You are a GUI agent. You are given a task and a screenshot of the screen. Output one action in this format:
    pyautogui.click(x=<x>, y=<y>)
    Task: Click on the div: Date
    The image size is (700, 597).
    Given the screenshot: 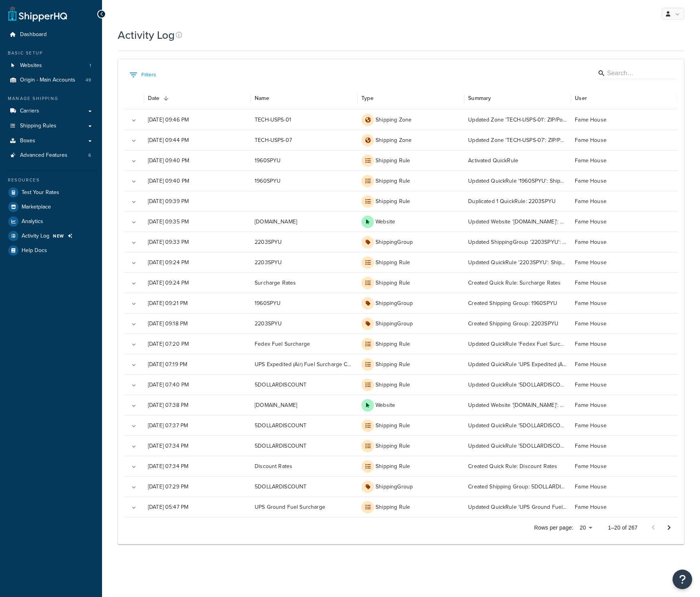 What is the action you would take?
    pyautogui.click(x=154, y=98)
    